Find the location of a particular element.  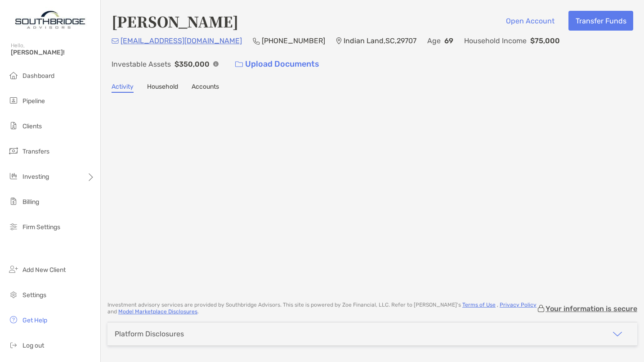

span: Clients is located at coordinates (32, 126).